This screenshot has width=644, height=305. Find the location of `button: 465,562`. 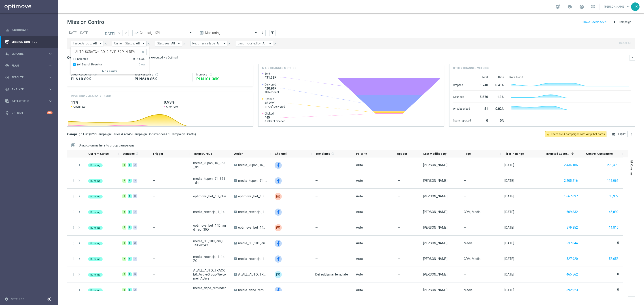

button: 465,562 is located at coordinates (572, 275).